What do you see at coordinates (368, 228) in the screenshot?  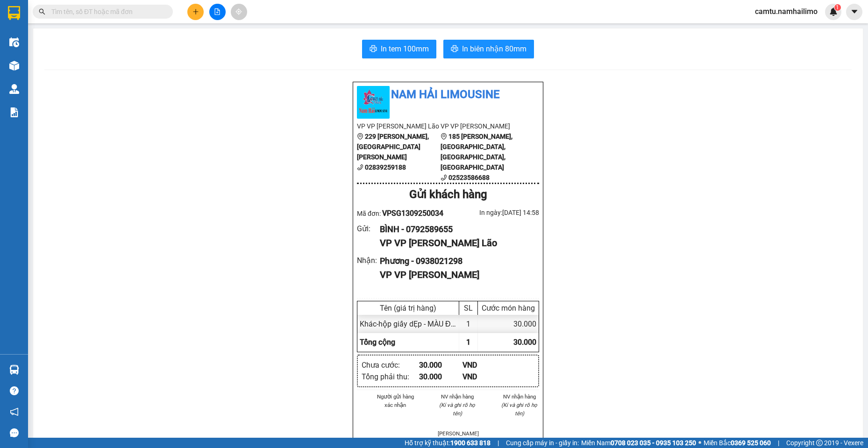 I see `div: Gửi :` at bounding box center [368, 228].